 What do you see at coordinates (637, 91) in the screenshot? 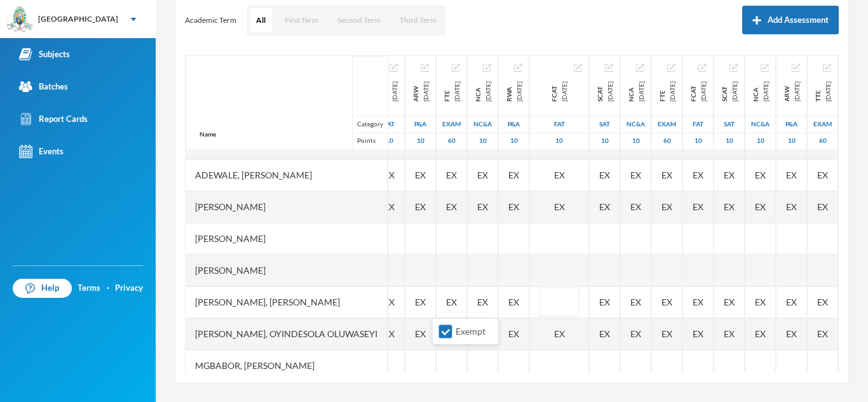
I see `div: Notecheck and Attendance` at bounding box center [637, 91].